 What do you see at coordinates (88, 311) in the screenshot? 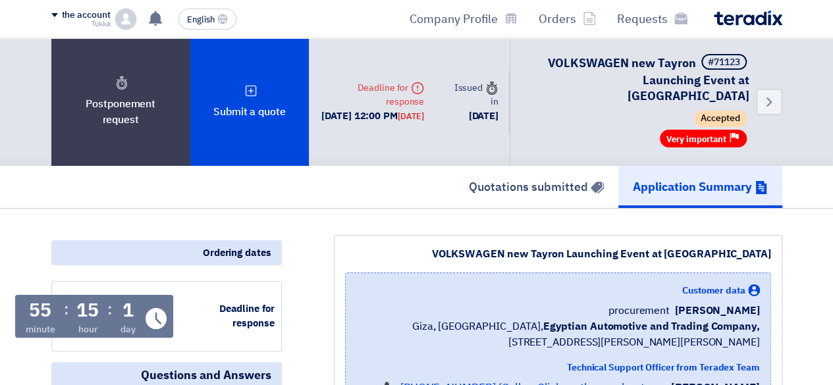
I see `font: 15` at bounding box center [88, 311].